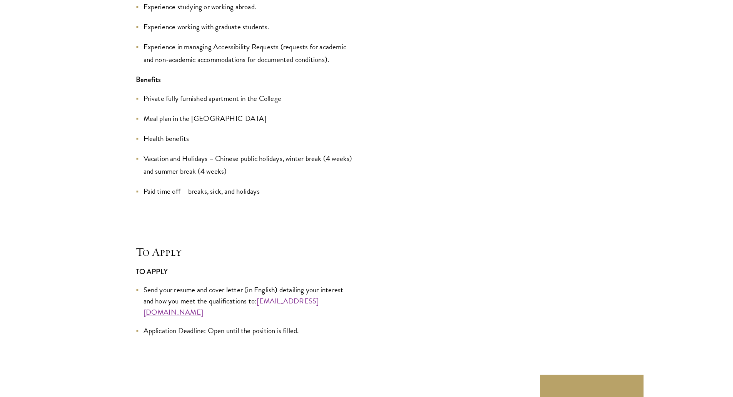  What do you see at coordinates (245, 252) in the screenshot?
I see `h4: To Apply` at bounding box center [245, 252].